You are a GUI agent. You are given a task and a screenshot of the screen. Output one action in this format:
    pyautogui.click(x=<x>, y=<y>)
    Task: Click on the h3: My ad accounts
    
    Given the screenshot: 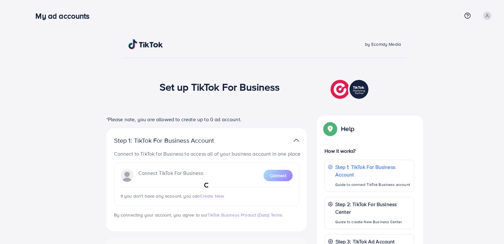 What is the action you would take?
    pyautogui.click(x=65, y=16)
    